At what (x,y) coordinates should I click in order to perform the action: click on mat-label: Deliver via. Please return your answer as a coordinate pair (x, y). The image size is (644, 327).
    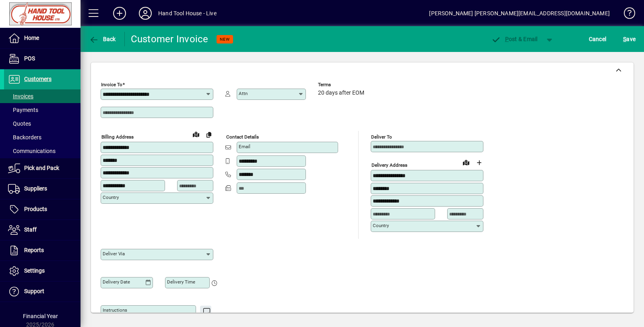
    Looking at the image, I should click on (113, 254).